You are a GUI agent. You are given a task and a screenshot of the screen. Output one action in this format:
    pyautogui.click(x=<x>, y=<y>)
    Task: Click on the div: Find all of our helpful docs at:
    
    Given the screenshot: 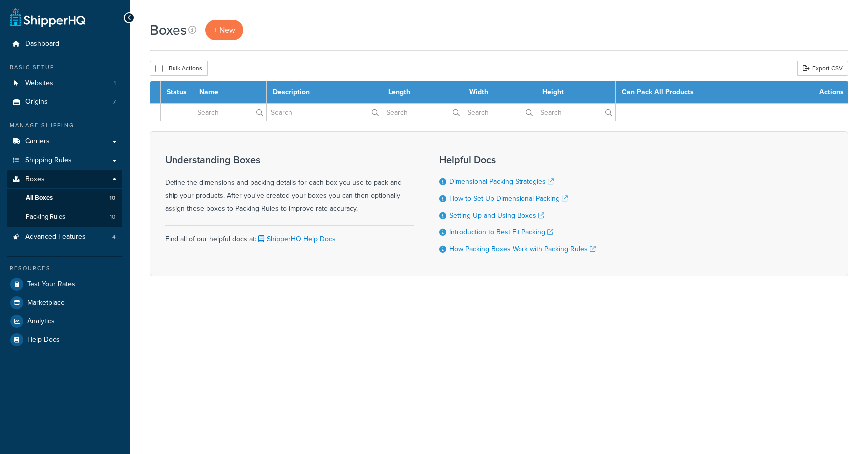 What is the action you would take?
    pyautogui.click(x=290, y=235)
    